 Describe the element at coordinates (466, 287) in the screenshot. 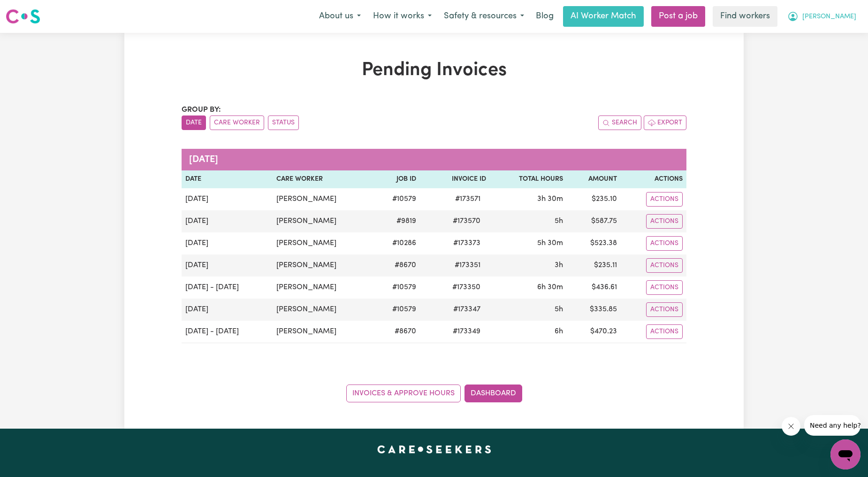

I see `span: # 173350` at that location.